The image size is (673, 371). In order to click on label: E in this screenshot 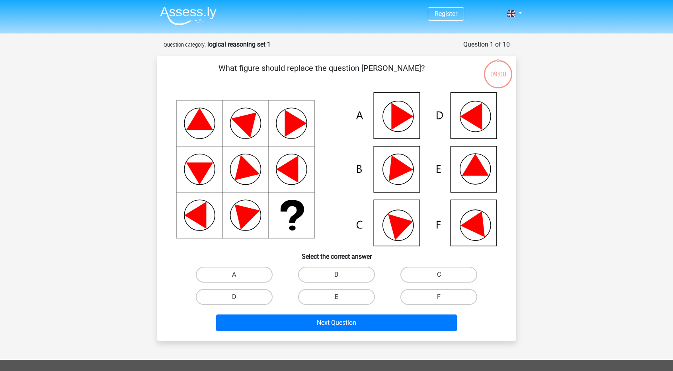, I will do `click(336, 297)`.